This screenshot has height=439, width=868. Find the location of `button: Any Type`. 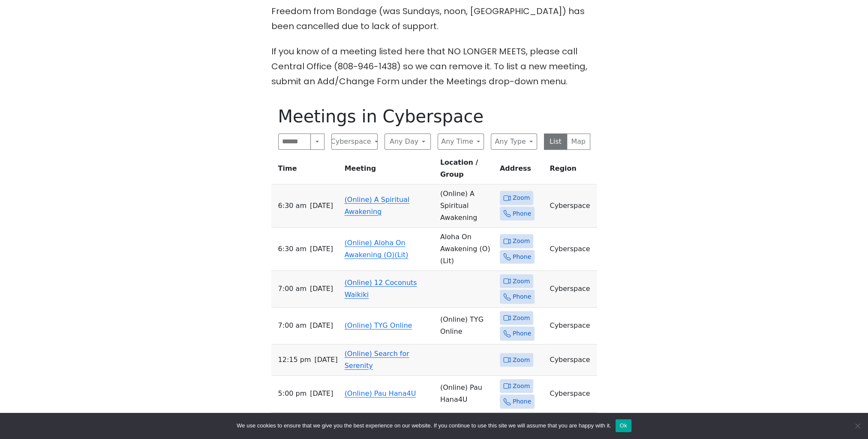

button: Any Type is located at coordinates (514, 142).